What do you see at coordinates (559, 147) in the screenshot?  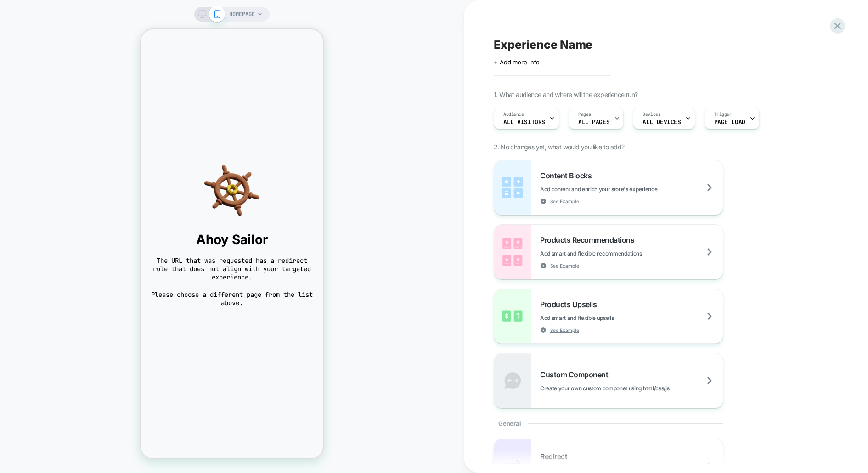 I see `span: 2. No changes yet, what would you like to add?` at bounding box center [559, 147].